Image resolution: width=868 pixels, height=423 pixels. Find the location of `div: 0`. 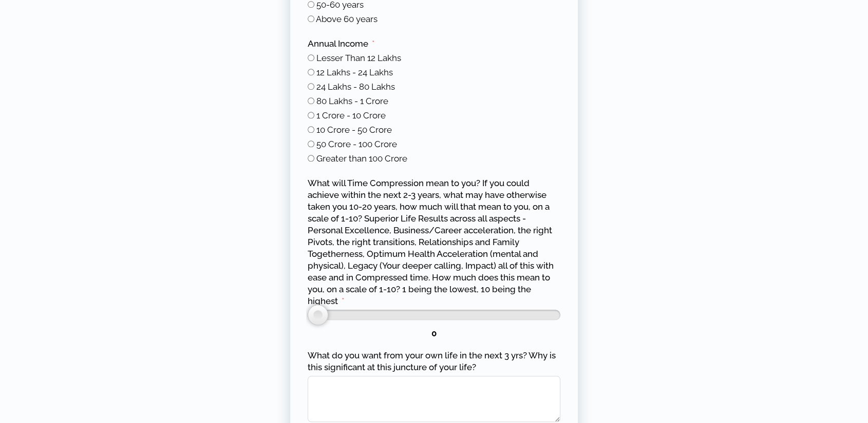

div: 0 is located at coordinates (434, 333).